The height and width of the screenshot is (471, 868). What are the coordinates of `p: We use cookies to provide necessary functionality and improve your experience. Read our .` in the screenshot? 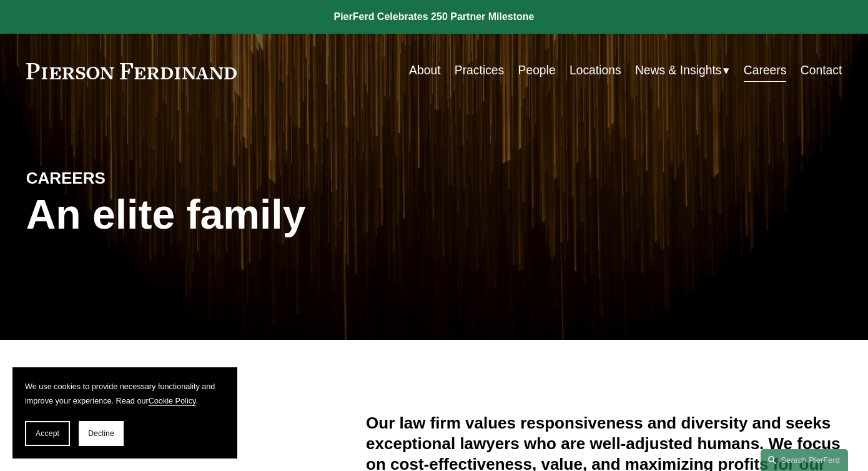 It's located at (125, 395).